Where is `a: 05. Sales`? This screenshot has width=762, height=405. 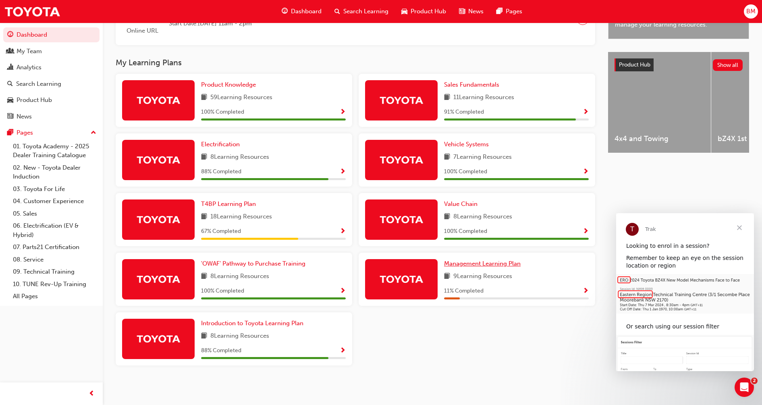
a: 05. Sales is located at coordinates (54, 214).